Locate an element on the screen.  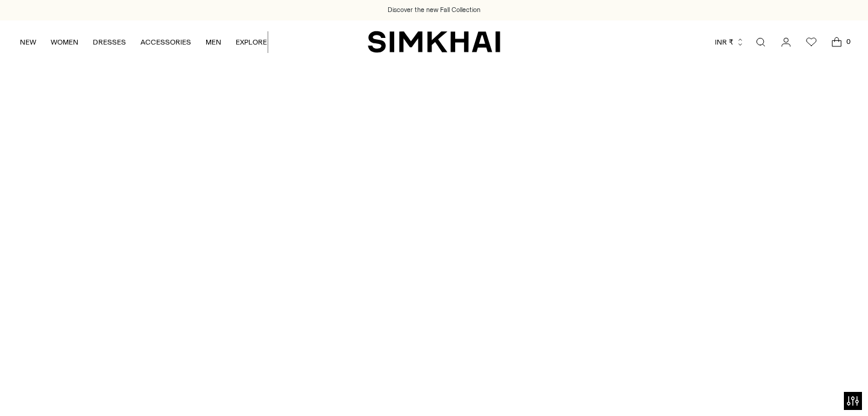
a: Wishlist is located at coordinates (811, 42).